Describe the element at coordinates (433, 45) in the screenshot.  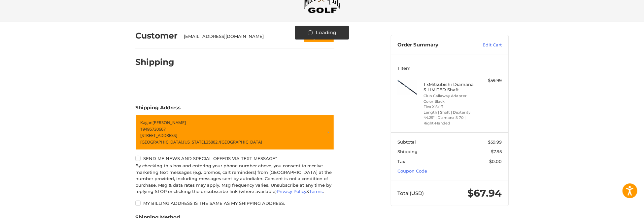
I see `h3: Order Summary` at that location.